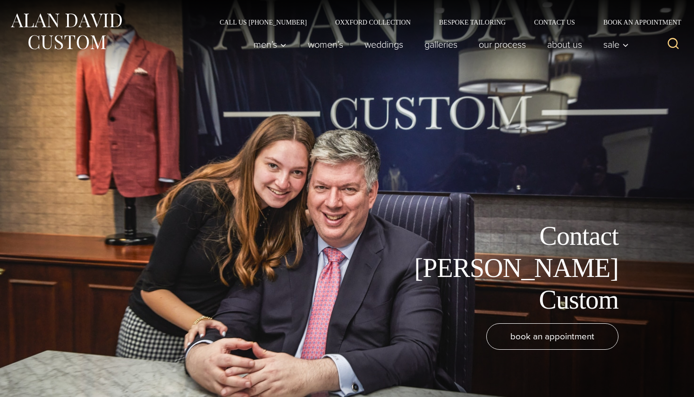  What do you see at coordinates (553, 336) in the screenshot?
I see `span: book an appointment` at bounding box center [553, 336].